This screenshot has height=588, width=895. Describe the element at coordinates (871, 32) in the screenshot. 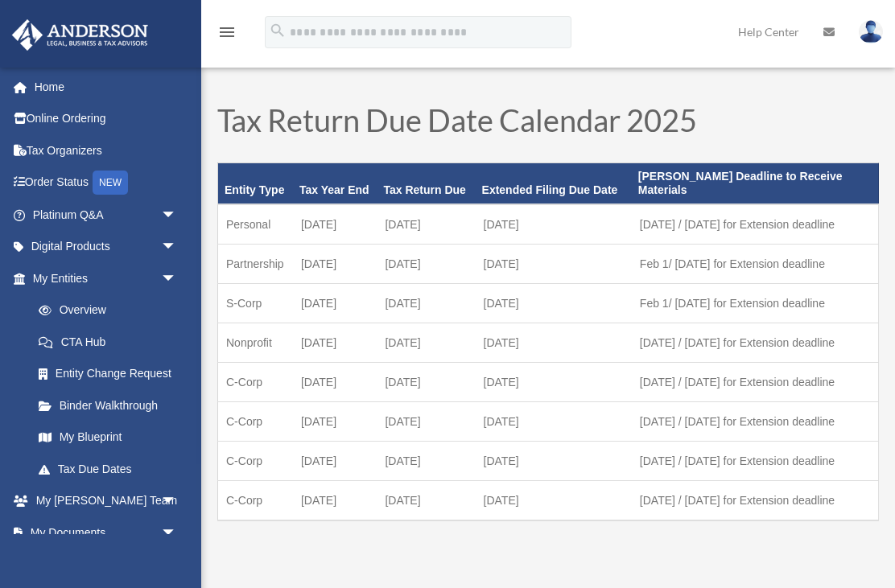

I see `img: User Pic` at that location.